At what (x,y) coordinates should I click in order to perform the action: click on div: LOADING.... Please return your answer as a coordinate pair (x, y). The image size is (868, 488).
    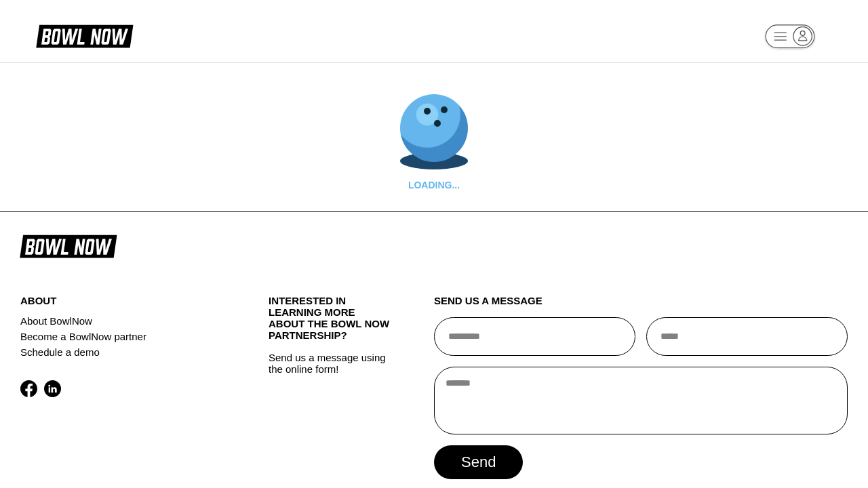
    Looking at the image, I should click on (434, 185).